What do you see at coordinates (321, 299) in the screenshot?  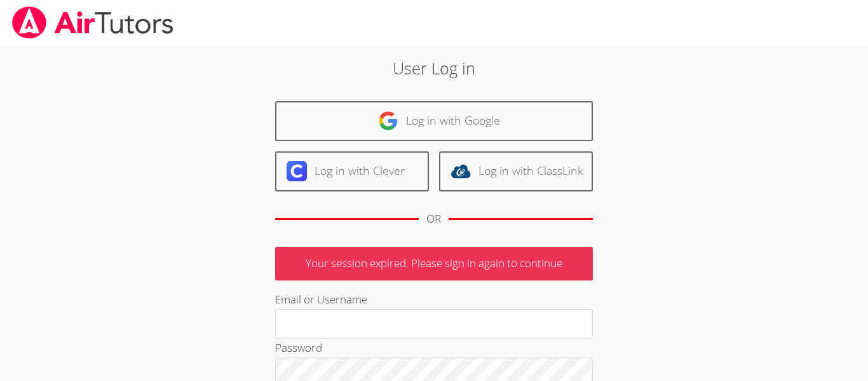 I see `label: Email or Username` at bounding box center [321, 299].